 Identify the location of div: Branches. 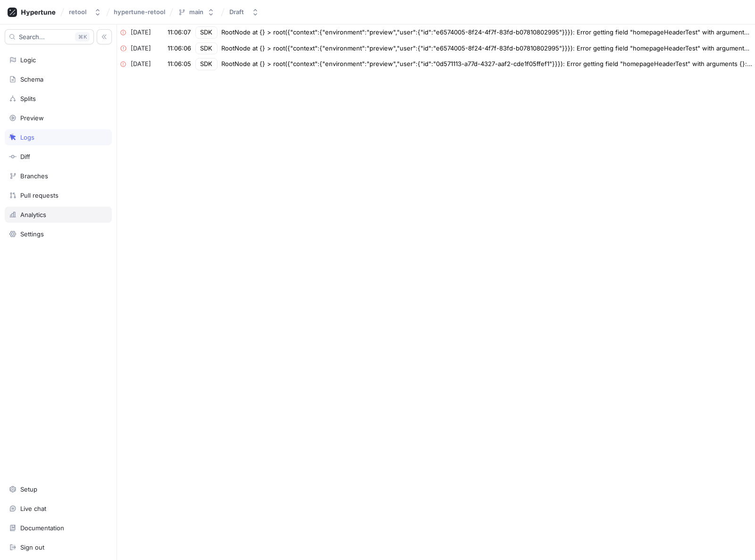
(34, 176).